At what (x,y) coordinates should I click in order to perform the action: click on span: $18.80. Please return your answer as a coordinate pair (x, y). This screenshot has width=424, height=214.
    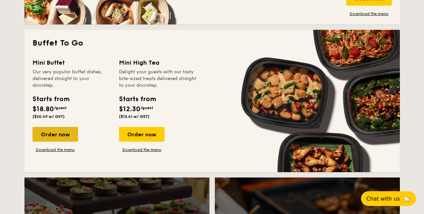
    Looking at the image, I should click on (43, 109).